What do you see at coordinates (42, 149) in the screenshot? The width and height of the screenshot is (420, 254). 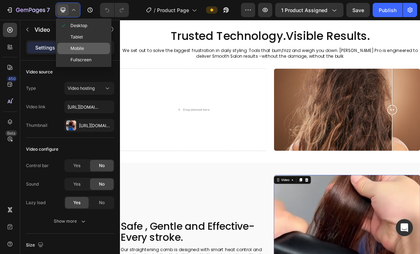 I see `div: Video configure` at bounding box center [42, 149].